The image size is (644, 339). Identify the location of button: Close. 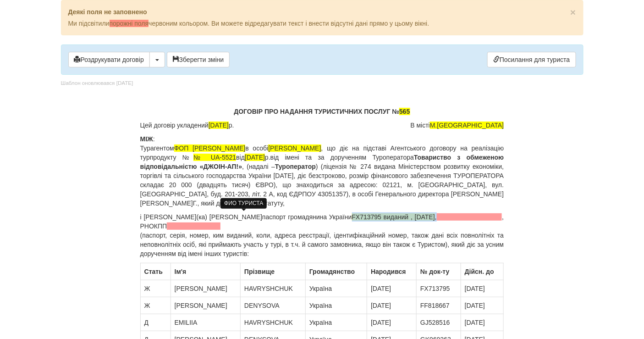
(573, 12).